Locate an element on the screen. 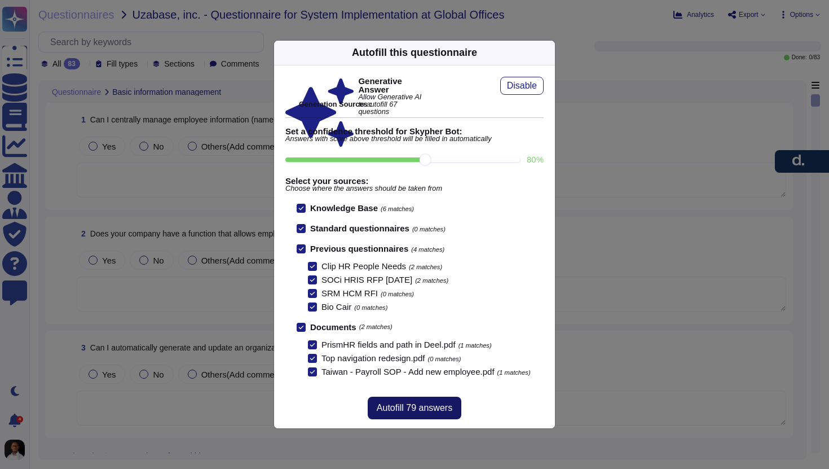 The width and height of the screenshot is (829, 469). b: Knowledge Base is located at coordinates (344, 208).